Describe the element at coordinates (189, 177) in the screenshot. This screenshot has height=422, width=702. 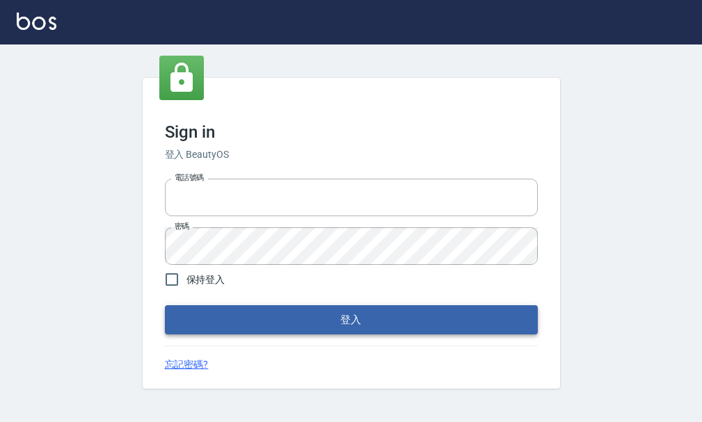
I see `label: 電話號碼` at that location.